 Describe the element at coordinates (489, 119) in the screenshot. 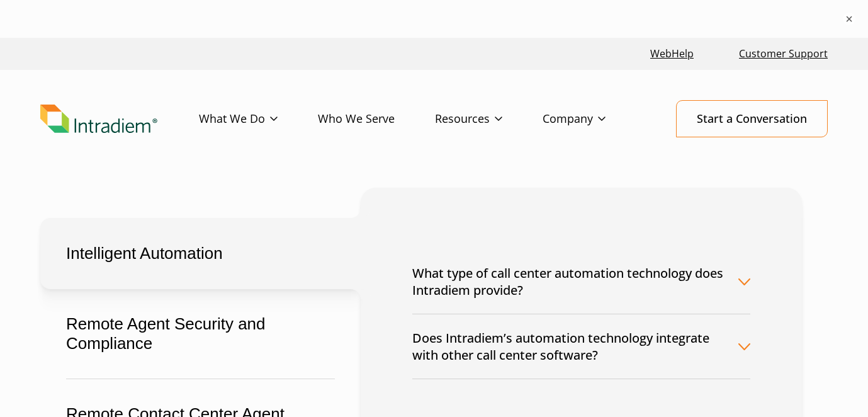

I see `a: Resources` at that location.